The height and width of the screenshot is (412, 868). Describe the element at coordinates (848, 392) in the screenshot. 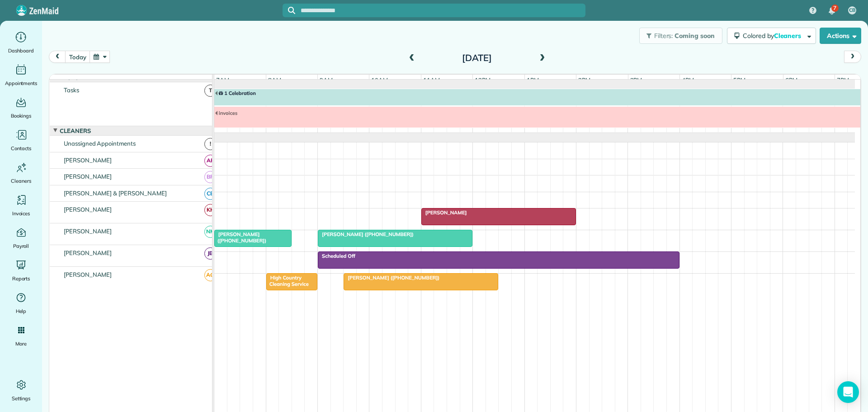

I see `div: Open Intercom Messenger` at that location.